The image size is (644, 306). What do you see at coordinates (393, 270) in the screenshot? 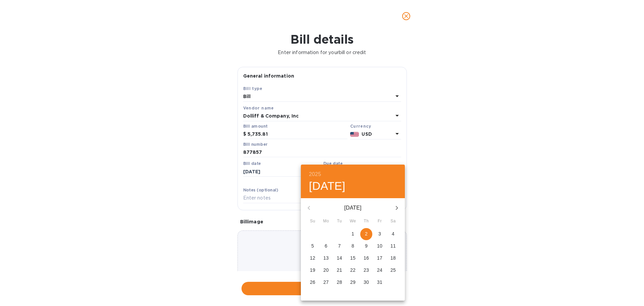
I see `p: 25` at bounding box center [393, 270].